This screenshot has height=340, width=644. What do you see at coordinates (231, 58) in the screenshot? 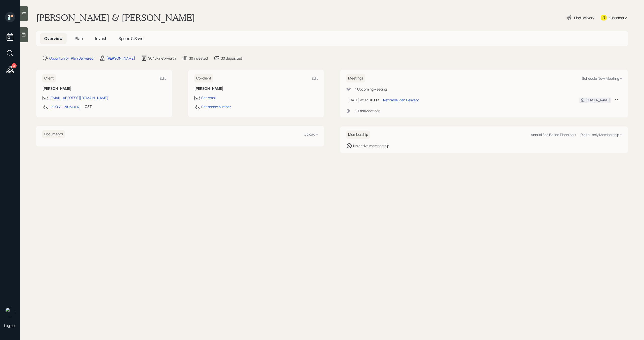
I see `div: $0 deposited` at bounding box center [231, 58].